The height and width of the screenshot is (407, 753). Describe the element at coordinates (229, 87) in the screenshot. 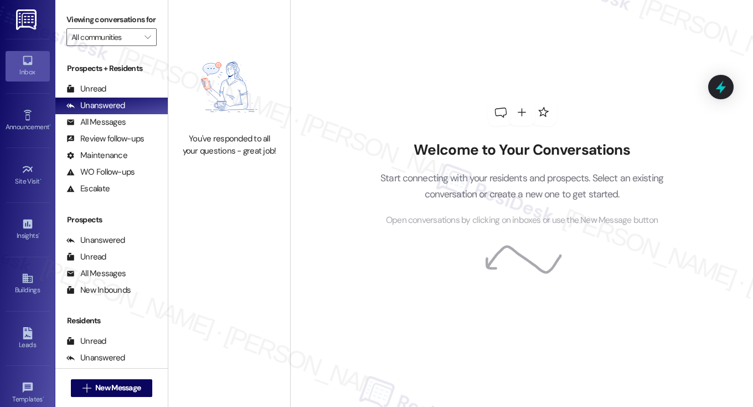

I see `img: empty-state` at that location.